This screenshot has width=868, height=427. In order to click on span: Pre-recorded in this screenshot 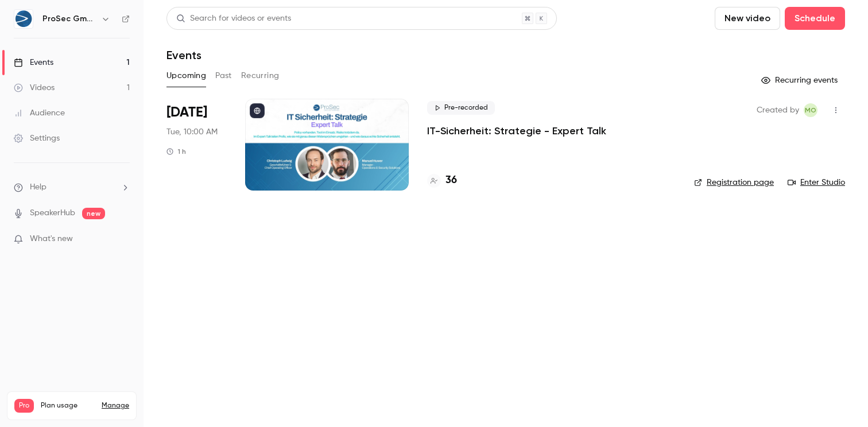, I will do `click(461, 108)`.